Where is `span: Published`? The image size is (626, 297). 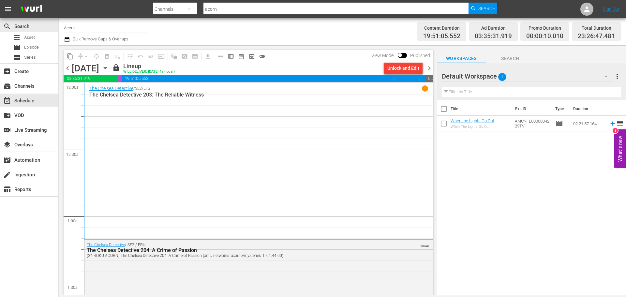
span: Published is located at coordinates (420, 55).